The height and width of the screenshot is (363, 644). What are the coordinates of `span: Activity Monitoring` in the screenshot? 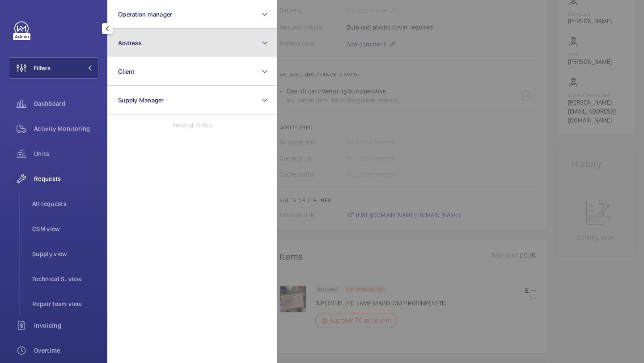 It's located at (67, 129).